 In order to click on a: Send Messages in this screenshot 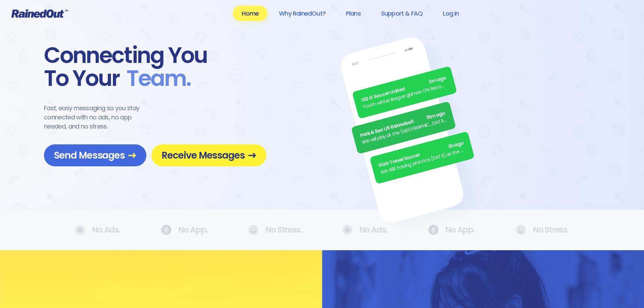, I will do `click(95, 155)`.